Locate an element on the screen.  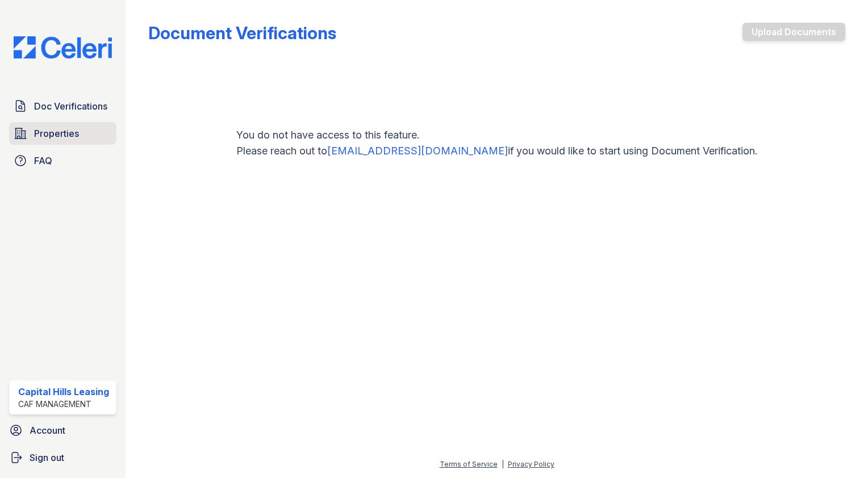
p: You do not have access to this feature. Please reach out to if you would like to start using Docu... is located at coordinates (496, 143).